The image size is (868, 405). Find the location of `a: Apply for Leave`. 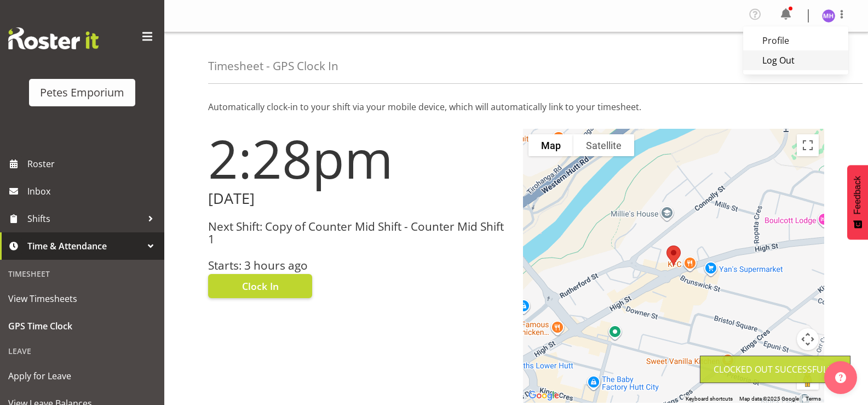

a: Apply for Leave is located at coordinates (82, 376).